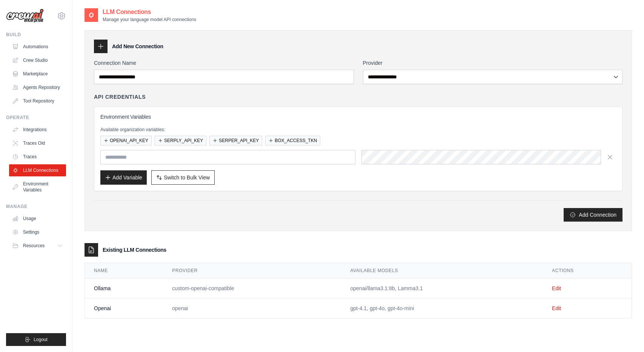 This screenshot has height=352, width=644. Describe the element at coordinates (33, 246) in the screenshot. I see `span: Resources` at that location.